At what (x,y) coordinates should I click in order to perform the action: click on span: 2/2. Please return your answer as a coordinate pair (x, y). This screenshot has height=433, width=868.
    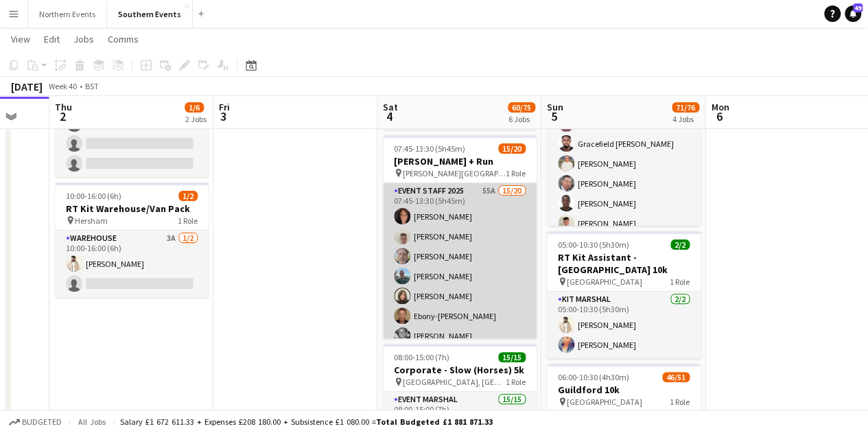
    Looking at the image, I should click on (680, 244).